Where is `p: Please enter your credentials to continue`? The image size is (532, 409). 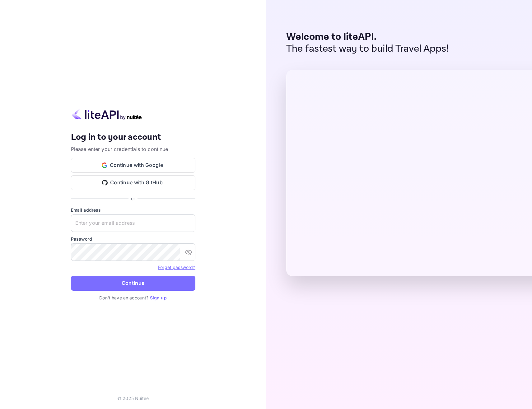 p: Please enter your credentials to continue is located at coordinates (133, 149).